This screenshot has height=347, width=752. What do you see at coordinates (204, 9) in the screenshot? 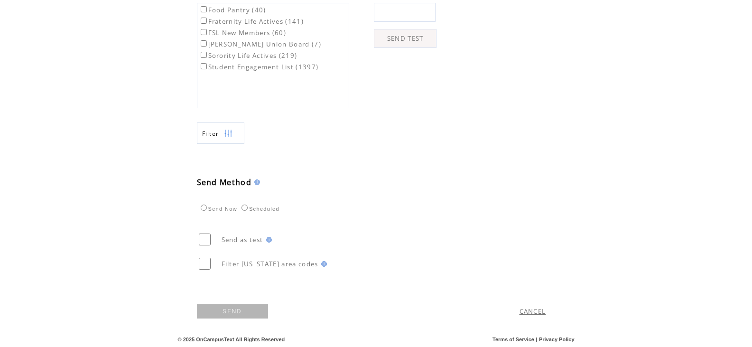
I see `input: Food Pantry (40)` at bounding box center [204, 9].